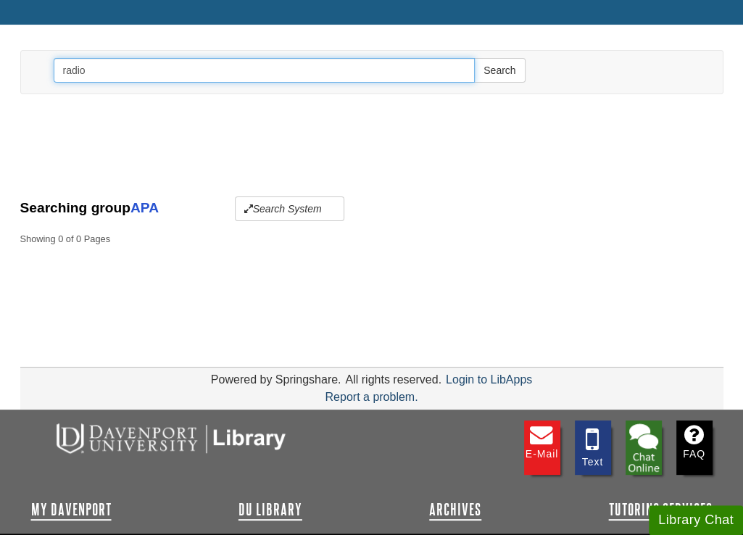 The width and height of the screenshot is (743, 535). Describe the element at coordinates (371, 396) in the screenshot. I see `a: Report a problem.` at that location.